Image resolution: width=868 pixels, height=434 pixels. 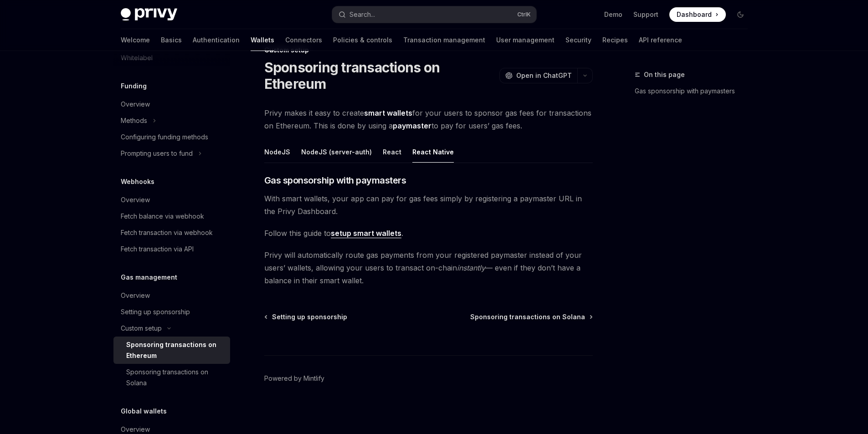 I want to click on img: dark logo, so click(x=149, y=15).